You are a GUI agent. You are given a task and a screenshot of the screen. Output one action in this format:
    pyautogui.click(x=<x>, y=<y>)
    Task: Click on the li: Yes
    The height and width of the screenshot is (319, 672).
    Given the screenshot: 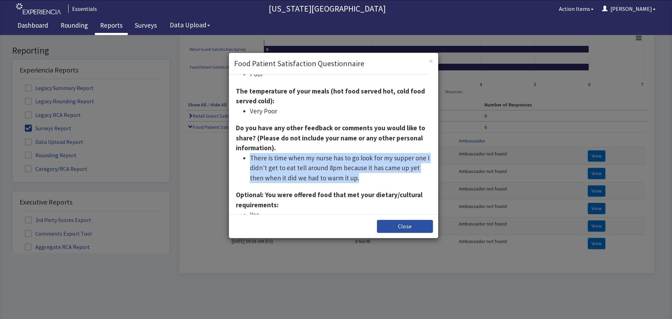 What is the action you would take?
    pyautogui.click(x=341, y=180)
    